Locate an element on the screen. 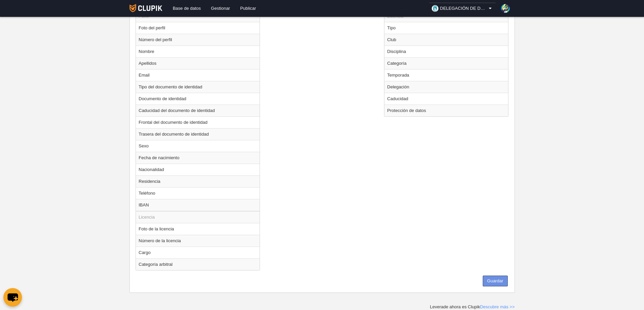 The image size is (644, 310). td: Foto del perfil is located at coordinates (198, 27).